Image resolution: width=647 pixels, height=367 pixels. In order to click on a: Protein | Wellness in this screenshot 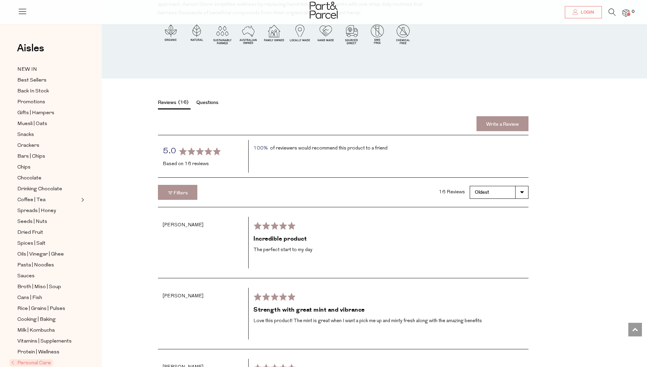, I will do `click(48, 352)`.